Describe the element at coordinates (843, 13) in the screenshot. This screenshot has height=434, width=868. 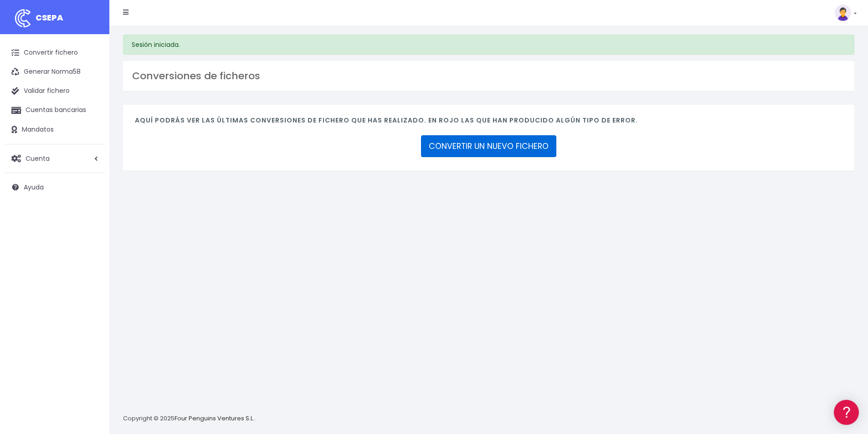
I see `img: profile` at that location.